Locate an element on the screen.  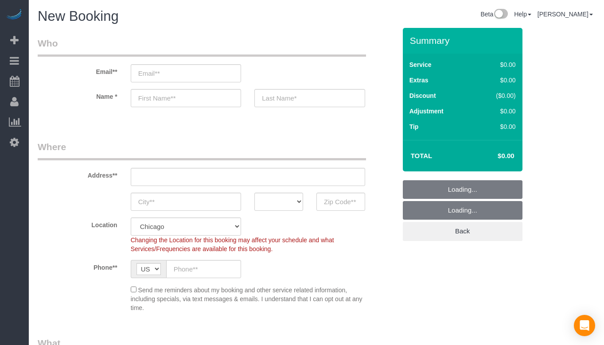
a: Beta is located at coordinates (494, 14).